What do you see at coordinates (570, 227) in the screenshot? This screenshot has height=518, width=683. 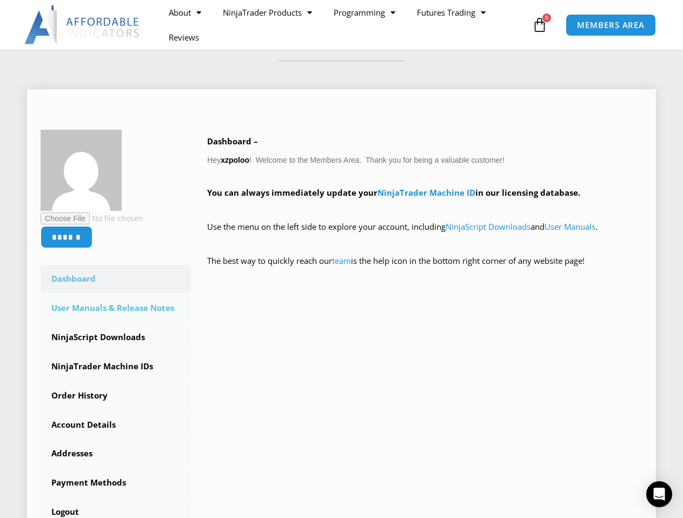 I see `a: User Manuals` at bounding box center [570, 227].